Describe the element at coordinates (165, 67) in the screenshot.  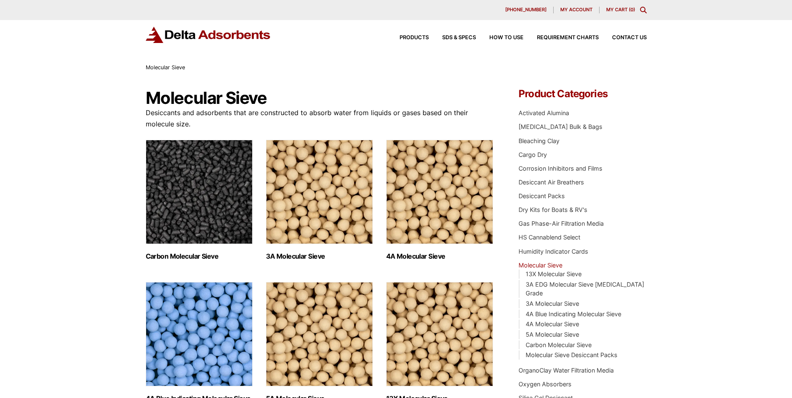
I see `span: Molecular Sieve` at that location.